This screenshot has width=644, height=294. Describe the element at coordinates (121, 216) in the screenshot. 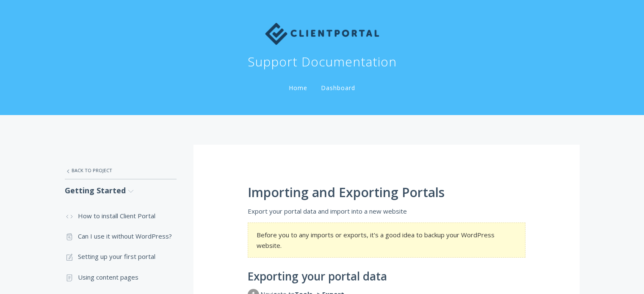

I see `a: How to install Client Portal` at that location.